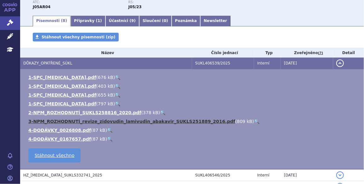  Describe the element at coordinates (307, 53) in the screenshot. I see `th: Zveřejněno` at that location.